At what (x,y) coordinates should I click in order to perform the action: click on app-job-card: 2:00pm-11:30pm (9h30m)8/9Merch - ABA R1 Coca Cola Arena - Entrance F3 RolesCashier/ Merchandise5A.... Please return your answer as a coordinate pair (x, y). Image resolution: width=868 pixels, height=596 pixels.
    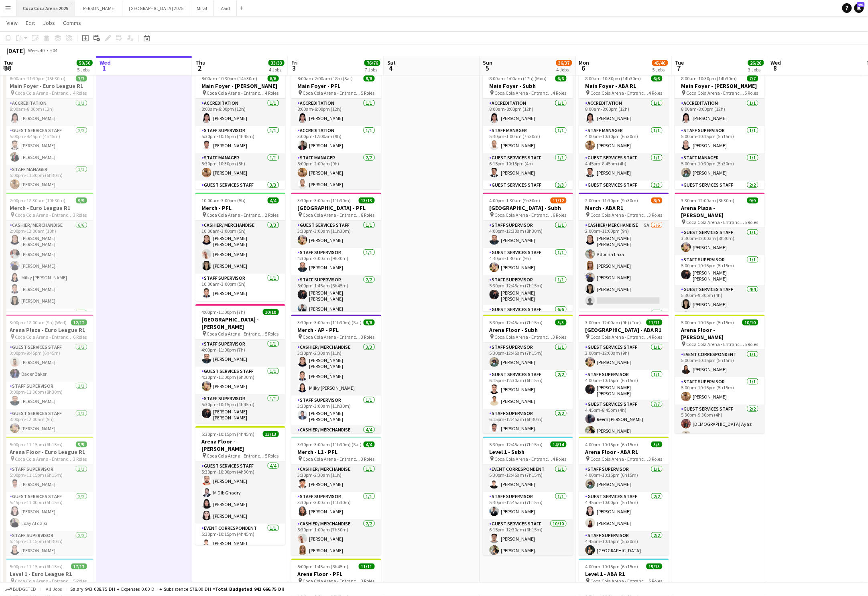
    Looking at the image, I should click on (624, 252).